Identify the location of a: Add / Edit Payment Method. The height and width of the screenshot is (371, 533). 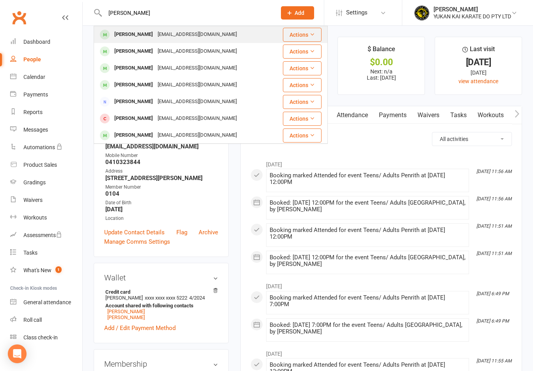
(140, 328).